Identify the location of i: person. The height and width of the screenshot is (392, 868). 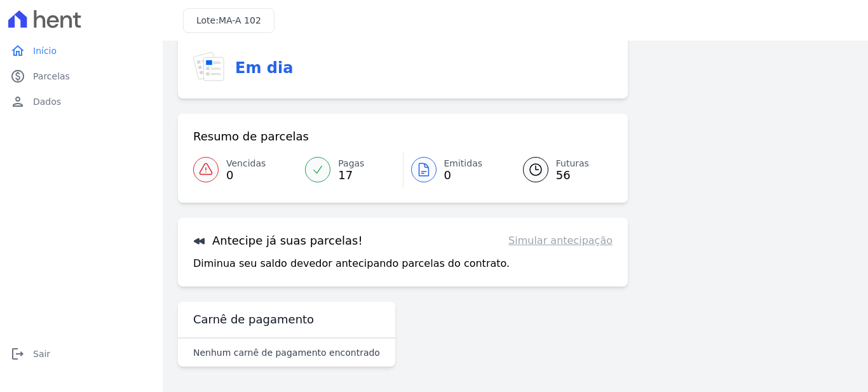
(18, 101).